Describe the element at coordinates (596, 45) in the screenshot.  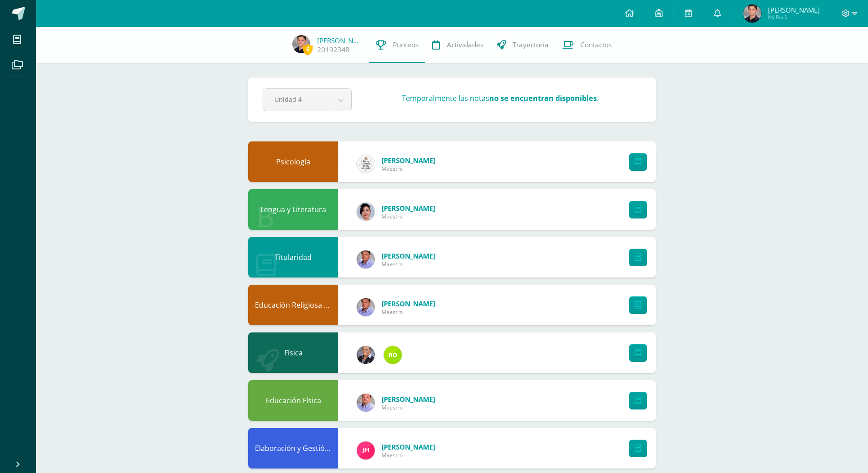
I see `span: Contactos` at that location.